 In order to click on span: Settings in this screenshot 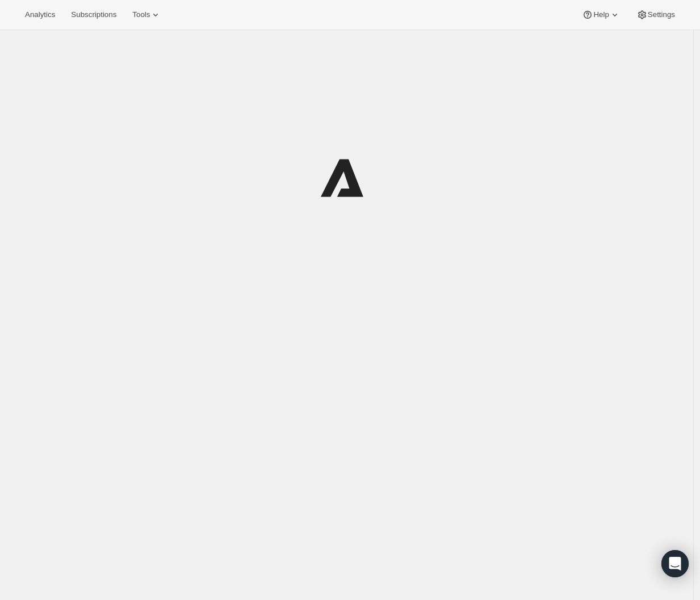, I will do `click(661, 15)`.